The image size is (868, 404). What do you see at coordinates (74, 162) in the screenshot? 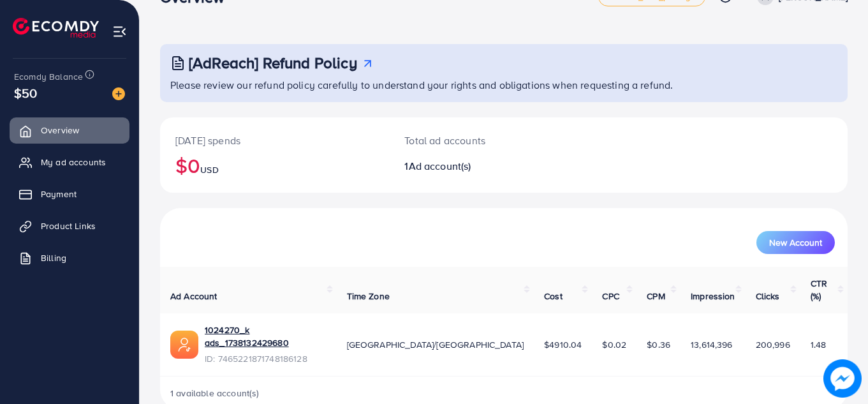
I see `span: My ad accounts` at bounding box center [74, 162].